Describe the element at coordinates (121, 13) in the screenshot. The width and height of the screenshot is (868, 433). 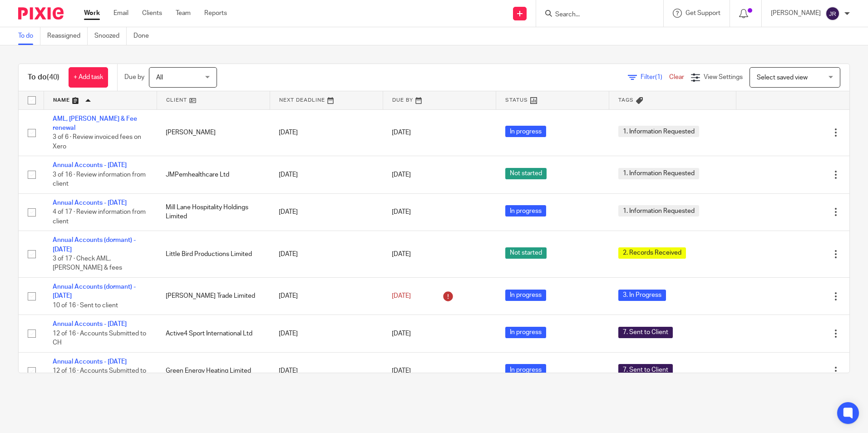
I see `a: Email` at that location.